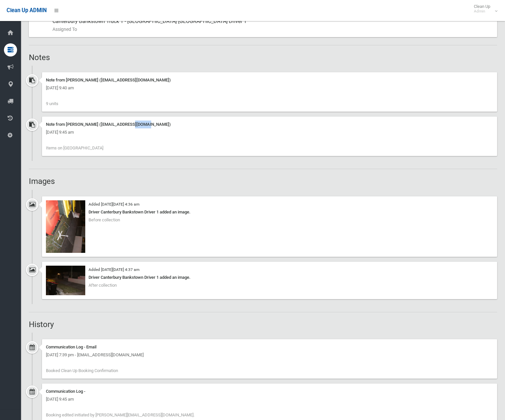  I want to click on h2: History, so click(263, 324).